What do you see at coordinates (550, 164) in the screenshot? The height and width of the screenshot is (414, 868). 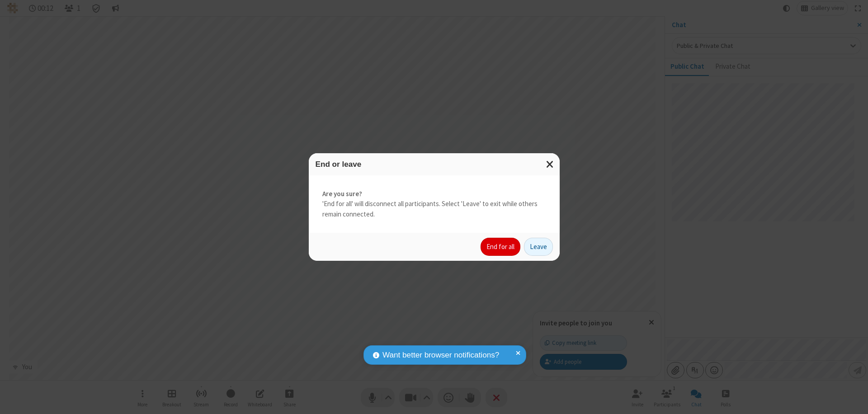 I see `button: Close modal` at bounding box center [550, 164].